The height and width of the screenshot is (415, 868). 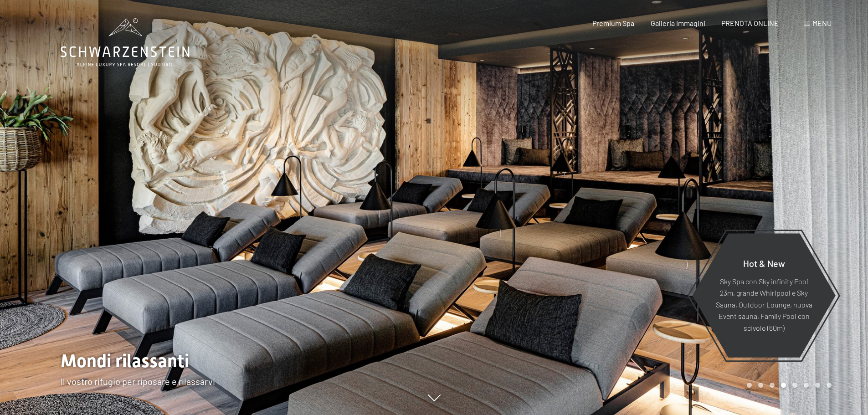 What do you see at coordinates (772, 385) in the screenshot?
I see `div: Carousel Page 3` at bounding box center [772, 385].